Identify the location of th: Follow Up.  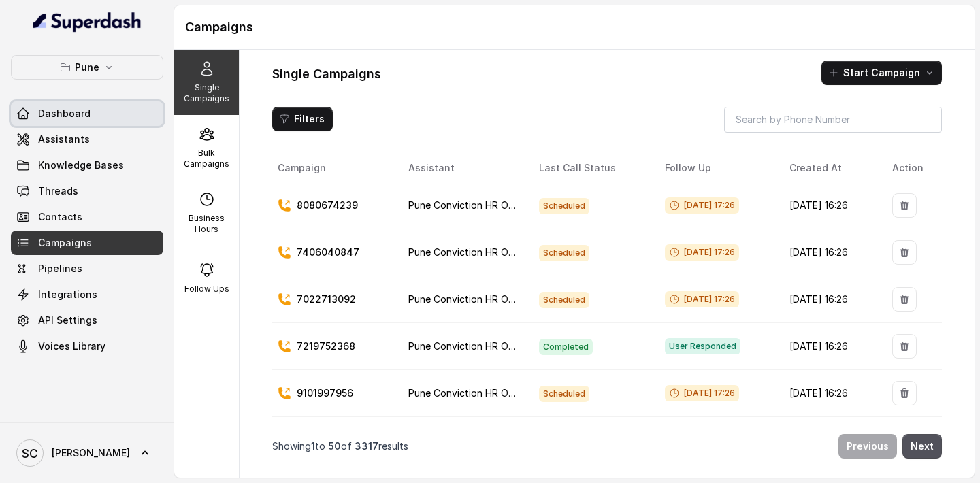
(716, 168).